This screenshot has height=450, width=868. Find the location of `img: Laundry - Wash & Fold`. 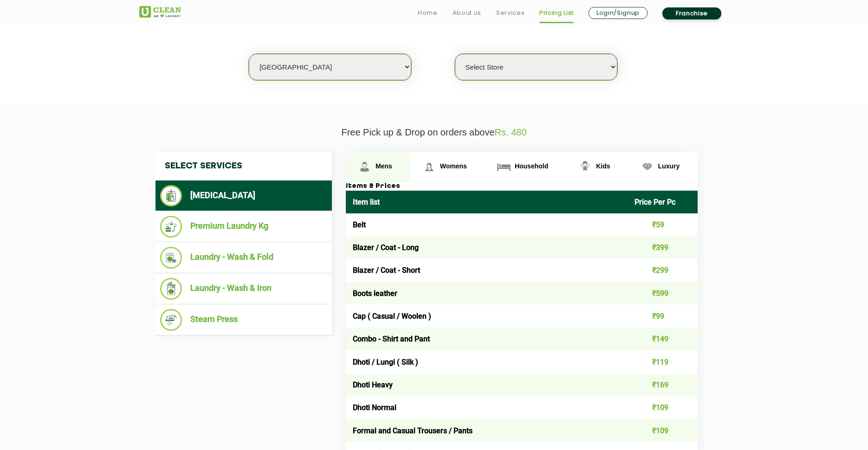

img: Laundry - Wash & Fold is located at coordinates (170, 257).